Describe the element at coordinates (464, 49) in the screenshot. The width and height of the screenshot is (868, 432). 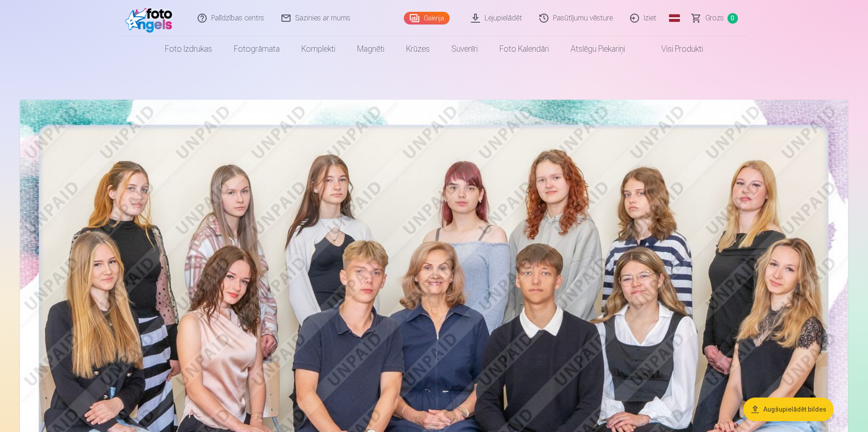
I see `a: Suvenīri` at that location.